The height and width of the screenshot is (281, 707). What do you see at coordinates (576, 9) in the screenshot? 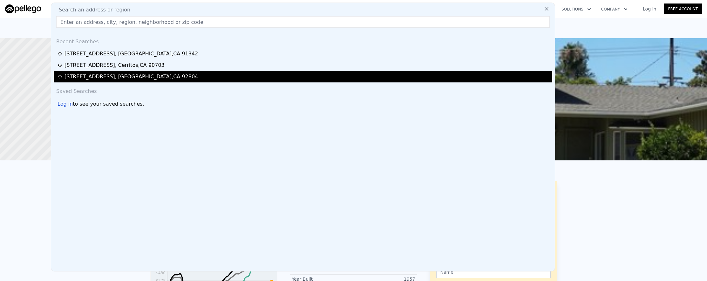
I see `button: Solutions` at bounding box center [576, 9].